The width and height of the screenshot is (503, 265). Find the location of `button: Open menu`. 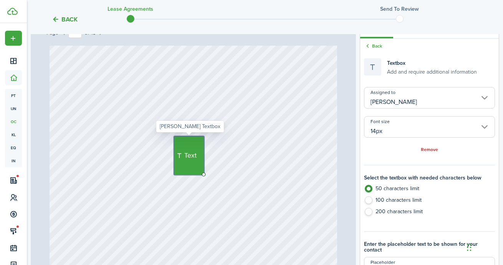

button: Open menu is located at coordinates (13, 38).